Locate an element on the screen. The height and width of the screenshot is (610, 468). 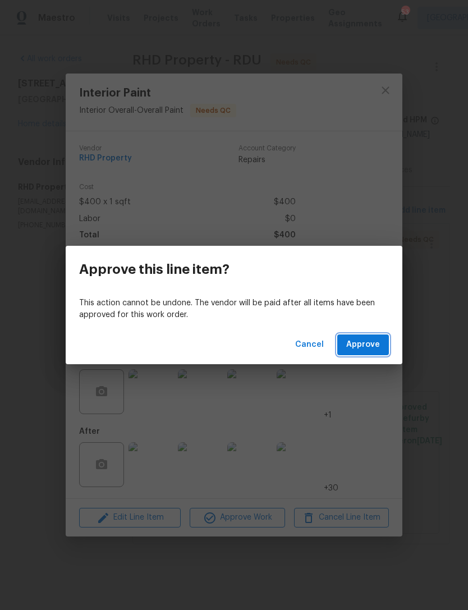
p: This action cannot be undone. The vendor will be paid after all items have been approved for this... is located at coordinates (234, 309).